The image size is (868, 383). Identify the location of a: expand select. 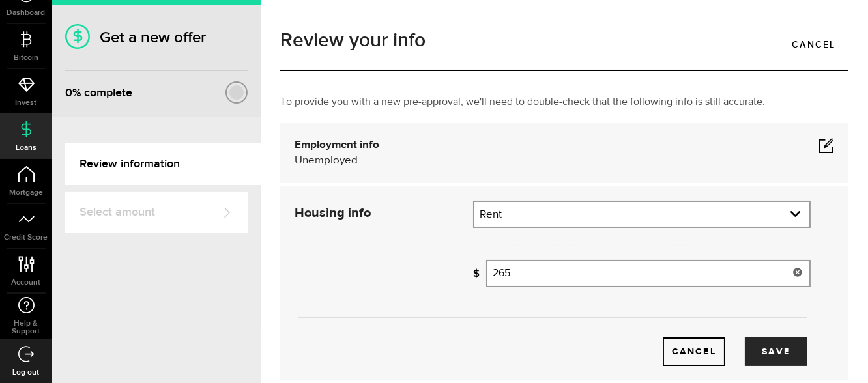
(642, 215).